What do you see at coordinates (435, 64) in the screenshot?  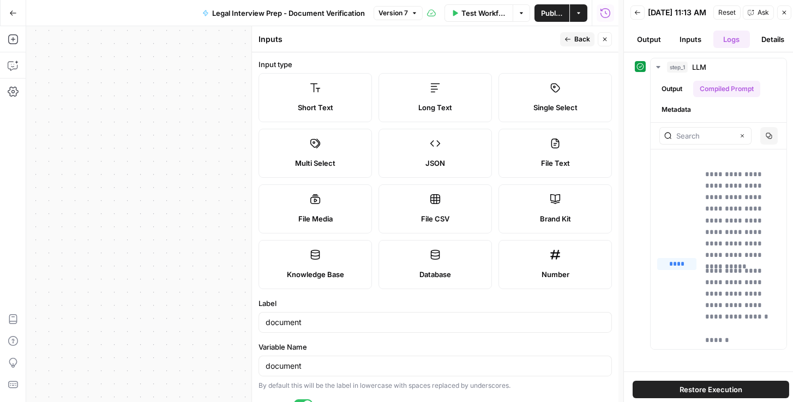 I see `label: Input type` at bounding box center [435, 64].